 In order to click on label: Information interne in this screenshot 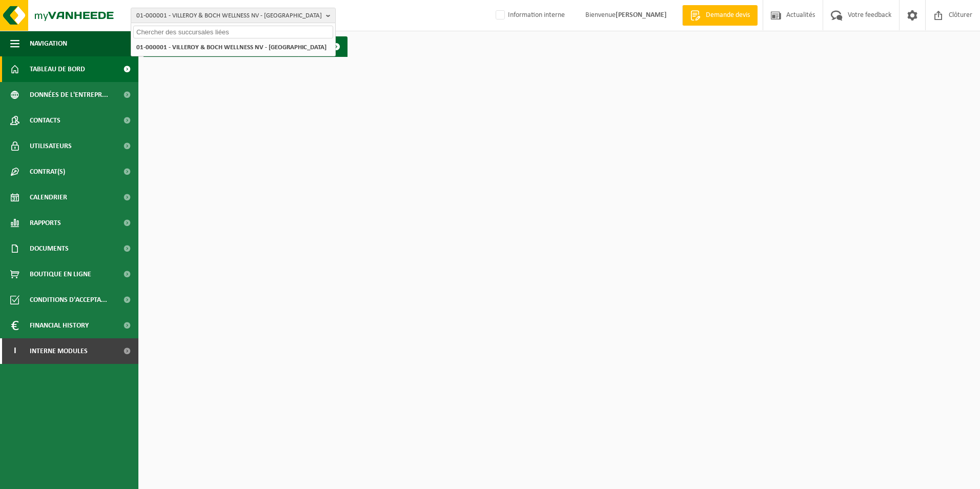, I will do `click(529, 15)`.